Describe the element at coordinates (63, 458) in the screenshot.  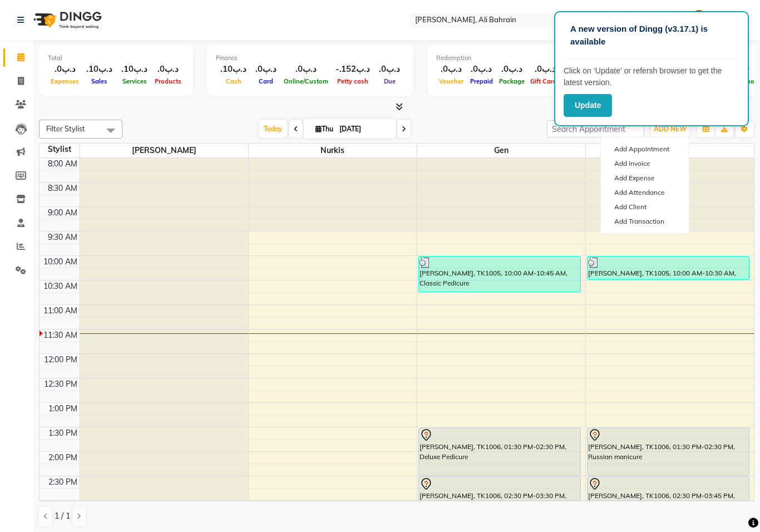
I see `div: 2:00 PM` at that location.